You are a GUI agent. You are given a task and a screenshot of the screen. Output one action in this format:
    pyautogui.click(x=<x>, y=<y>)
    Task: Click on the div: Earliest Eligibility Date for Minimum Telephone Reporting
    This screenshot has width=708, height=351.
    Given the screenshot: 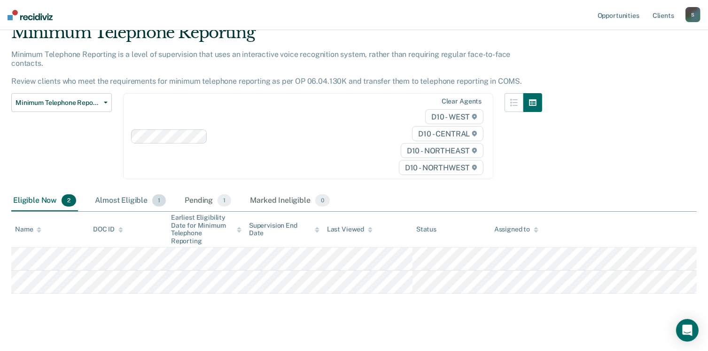 What is the action you would take?
    pyautogui.click(x=206, y=229)
    